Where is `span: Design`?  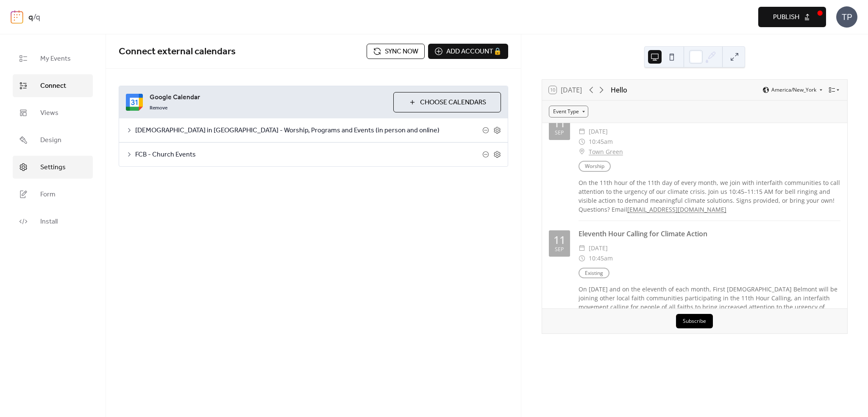 span: Design is located at coordinates (51, 140).